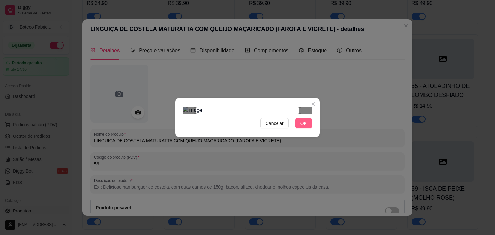  What do you see at coordinates (275, 123) in the screenshot?
I see `button: Cancelar` at bounding box center [275, 123].